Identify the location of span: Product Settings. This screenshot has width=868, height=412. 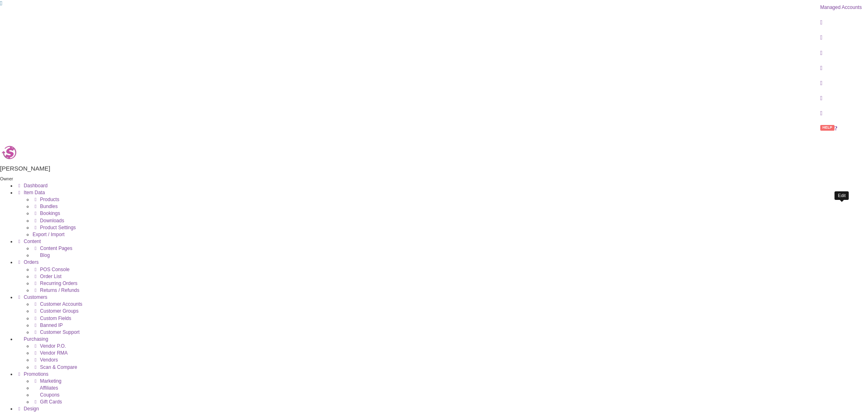
(58, 227).